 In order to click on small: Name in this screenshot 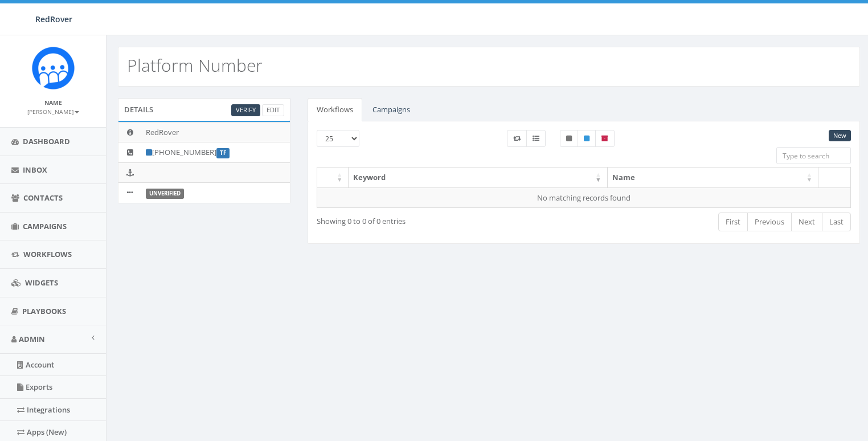, I will do `click(53, 103)`.